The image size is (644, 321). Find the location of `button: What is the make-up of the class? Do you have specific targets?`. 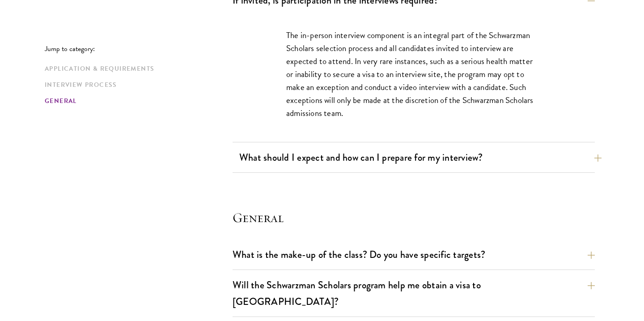

button: What is the make-up of the class? Do you have specific targets? is located at coordinates (414, 254).